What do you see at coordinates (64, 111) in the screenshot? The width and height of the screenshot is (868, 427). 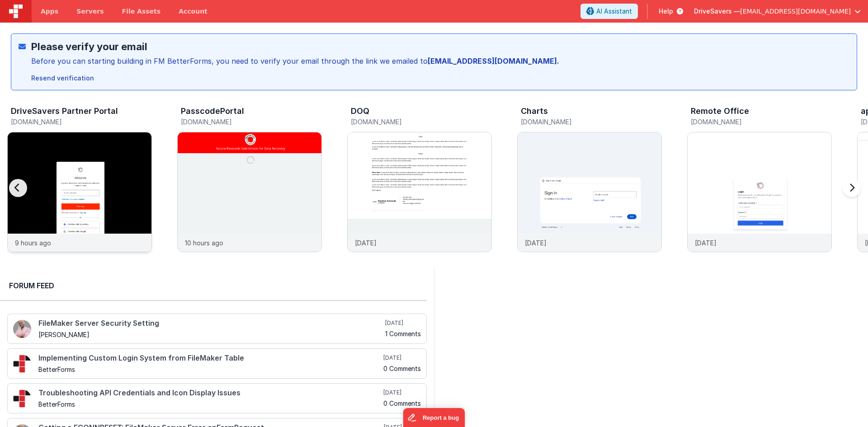 I see `h3: DriveSavers Partner Portal` at bounding box center [64, 111].